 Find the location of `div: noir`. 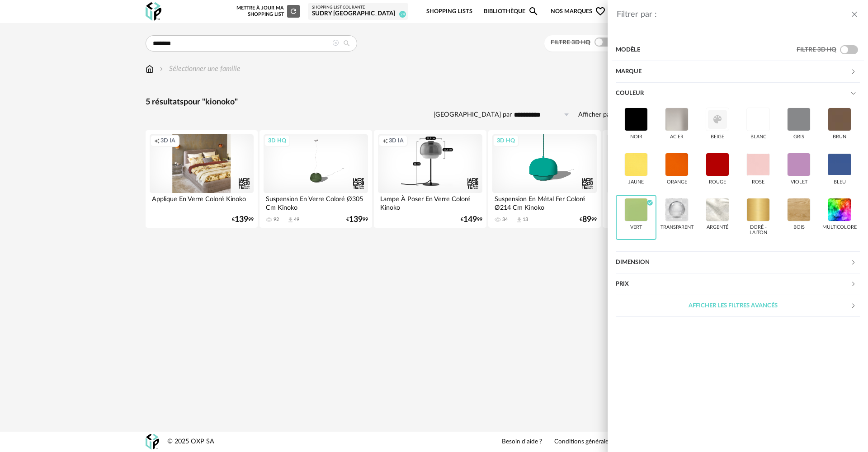

div: noir is located at coordinates (636, 137).